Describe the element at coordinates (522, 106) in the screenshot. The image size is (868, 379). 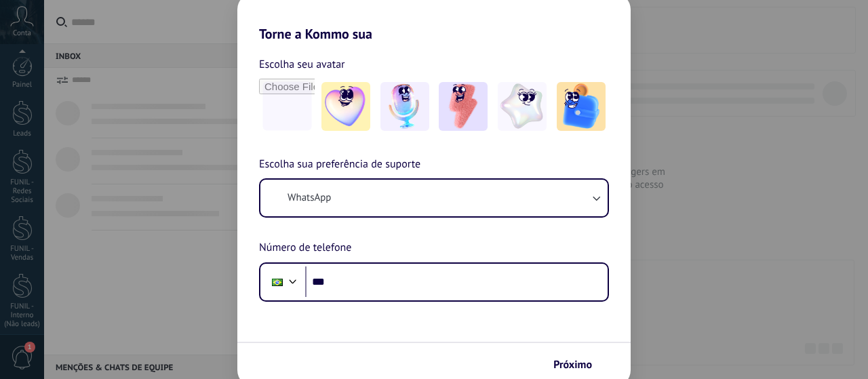
I see `img: -4.jpeg` at that location.